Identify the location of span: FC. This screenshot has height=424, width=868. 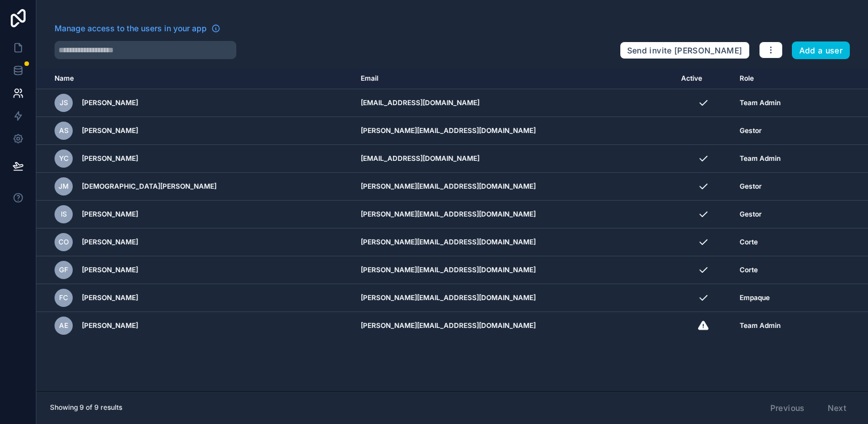
(64, 298).